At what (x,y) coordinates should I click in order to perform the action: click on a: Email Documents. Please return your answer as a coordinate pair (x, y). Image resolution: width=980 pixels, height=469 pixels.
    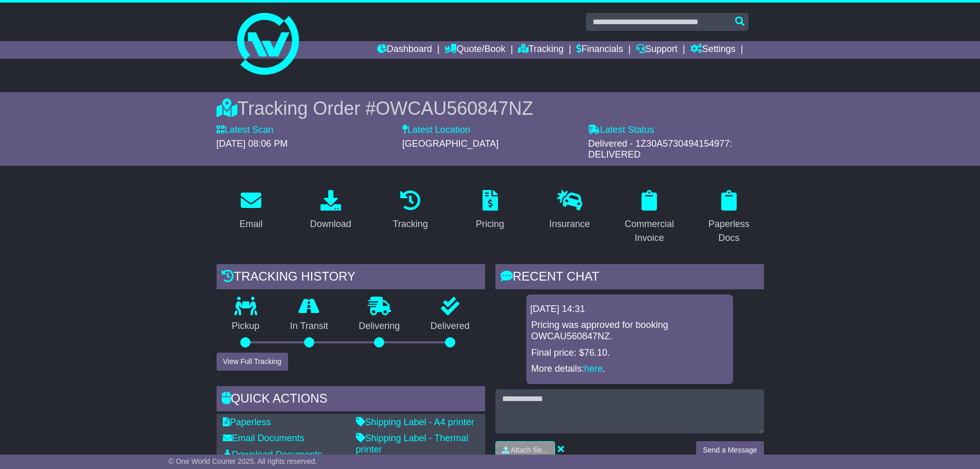
    Looking at the image, I should click on (263, 438).